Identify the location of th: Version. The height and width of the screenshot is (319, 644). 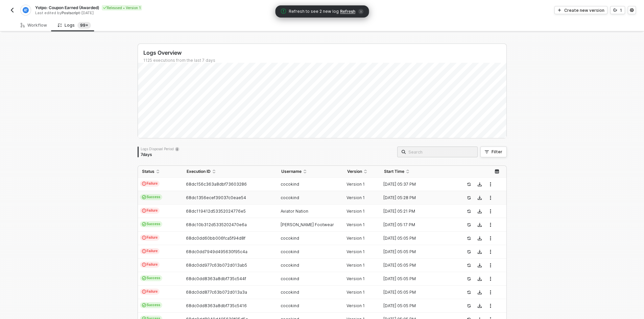
(361, 171).